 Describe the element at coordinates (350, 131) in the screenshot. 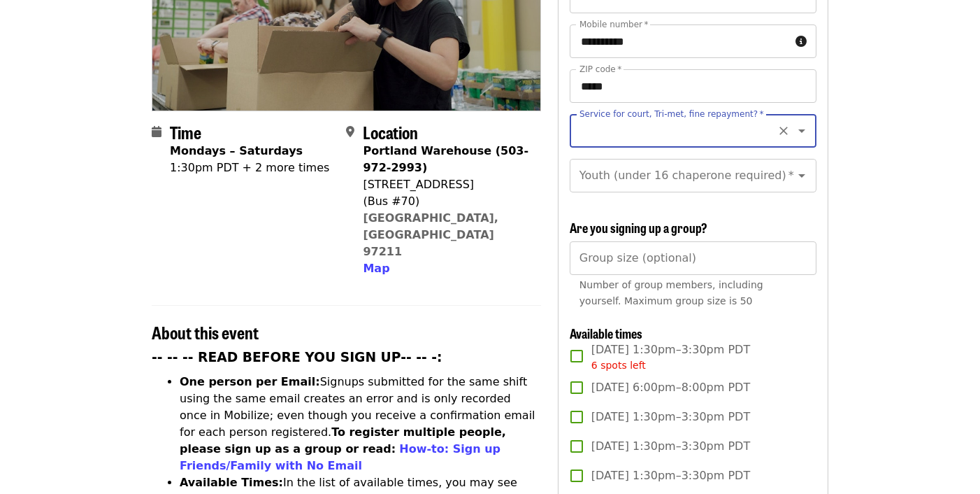

I see `i: map-marker-alt icon` at that location.